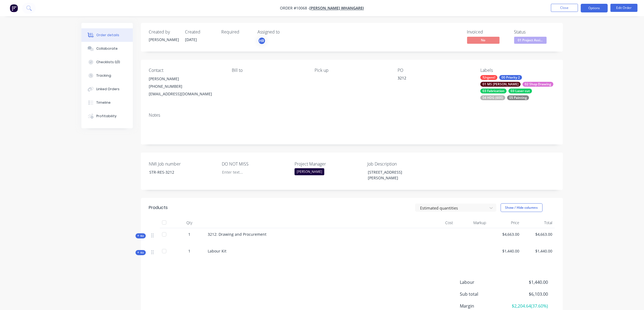 The width and height of the screenshot is (644, 310). Describe the element at coordinates (107, 48) in the screenshot. I see `div: Collaborate` at that location.